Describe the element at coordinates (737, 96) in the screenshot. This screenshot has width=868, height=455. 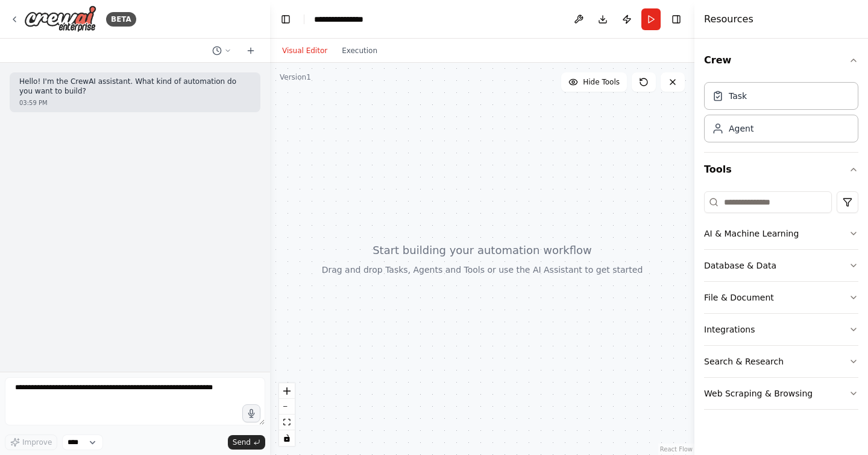
I see `div: Task` at that location.